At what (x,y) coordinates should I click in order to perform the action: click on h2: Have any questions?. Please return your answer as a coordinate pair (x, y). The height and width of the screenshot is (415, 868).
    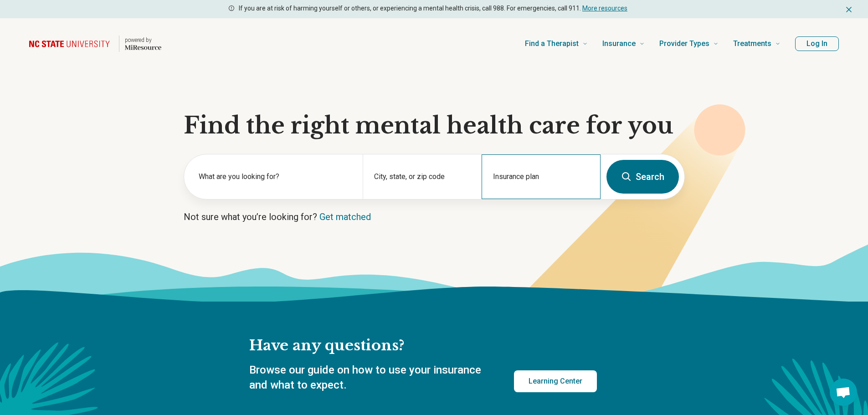
    Looking at the image, I should click on (422, 346).